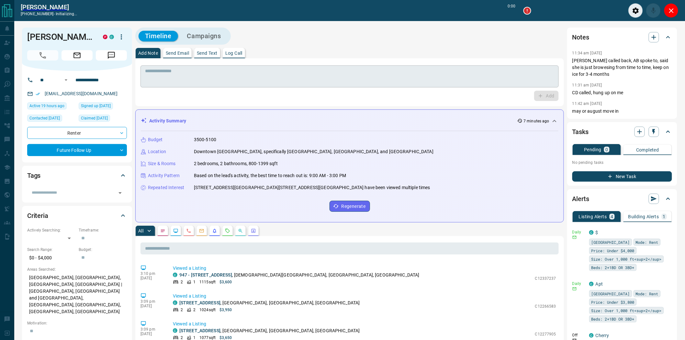 Image resolution: width=685 pixels, height=340 pixels. Describe the element at coordinates (612, 250) in the screenshot. I see `span: Price: Under $4,000` at that location.